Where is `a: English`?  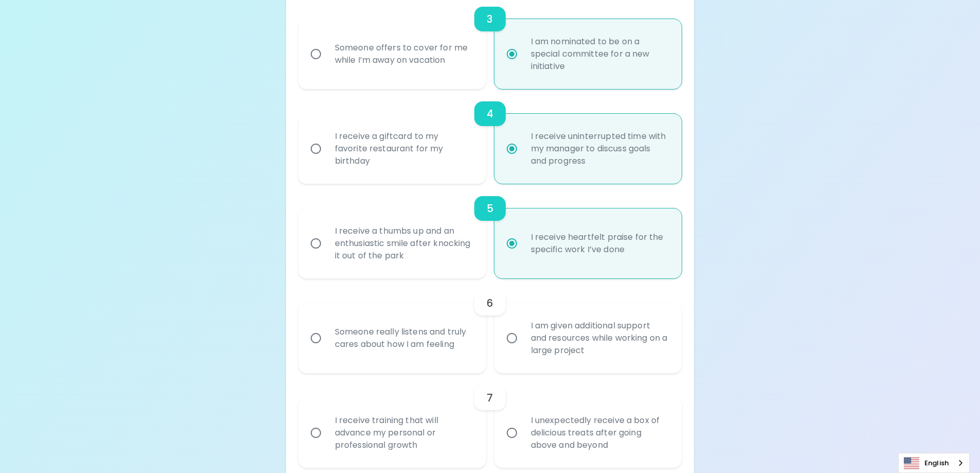 a: English is located at coordinates (934, 462).